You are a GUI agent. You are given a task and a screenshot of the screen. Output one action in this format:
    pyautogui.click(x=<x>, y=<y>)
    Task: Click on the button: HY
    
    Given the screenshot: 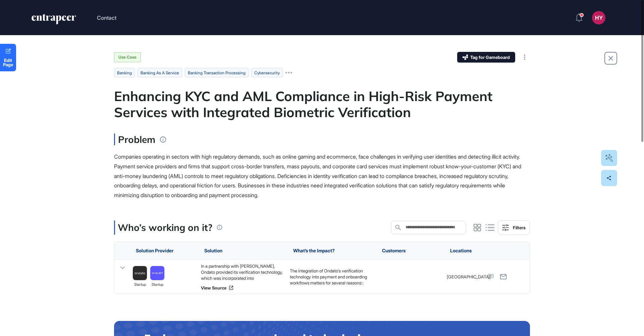 What is the action you would take?
    pyautogui.click(x=598, y=18)
    